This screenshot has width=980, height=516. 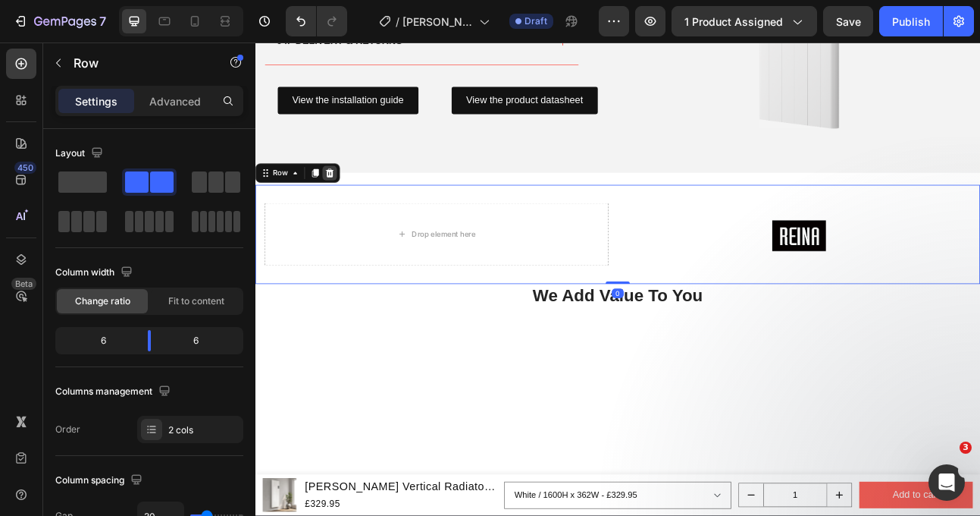 I want to click on div: Undo/Redo, so click(x=316, y=21).